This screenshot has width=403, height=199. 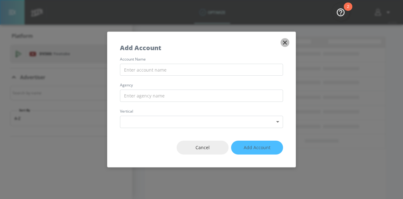 I want to click on span: Cancel, so click(x=202, y=147).